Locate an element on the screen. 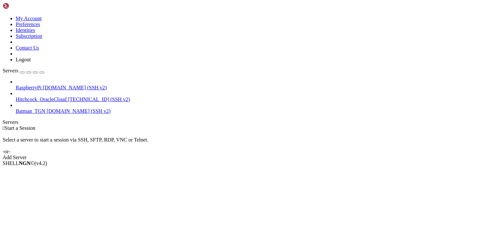  span: Hitchcock_OracleCloud is located at coordinates (41, 99).